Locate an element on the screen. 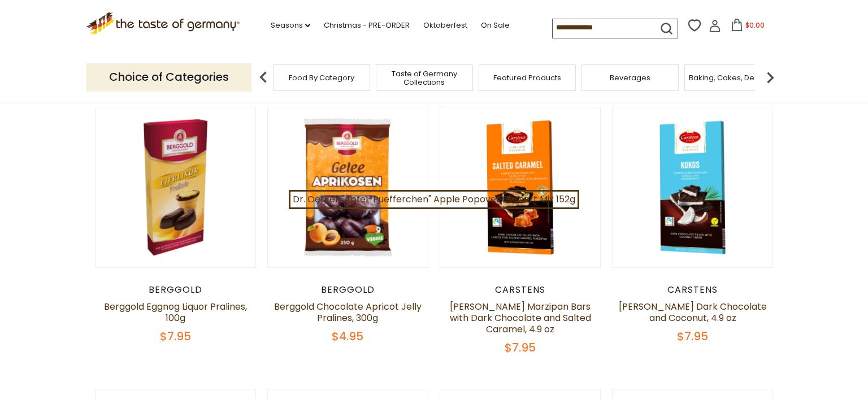 The image size is (868, 399). a: Oktoberfest is located at coordinates (446, 25).